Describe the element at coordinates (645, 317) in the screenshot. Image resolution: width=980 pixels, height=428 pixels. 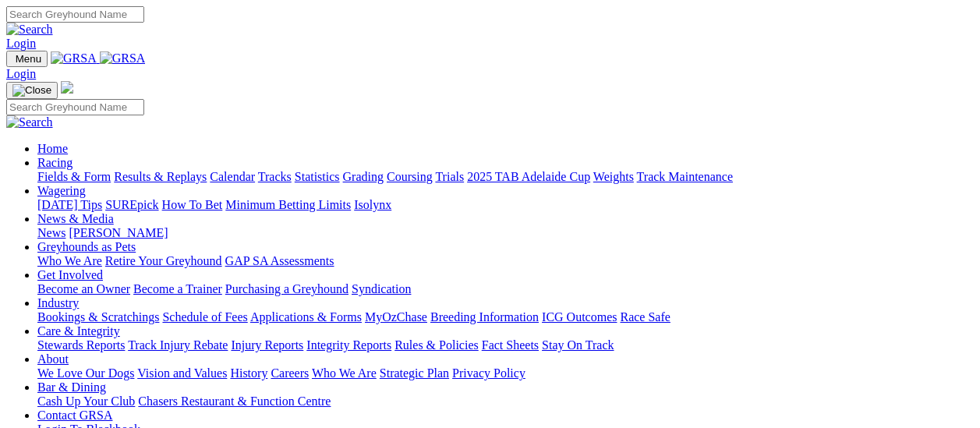
I see `a: Race Safe` at that location.